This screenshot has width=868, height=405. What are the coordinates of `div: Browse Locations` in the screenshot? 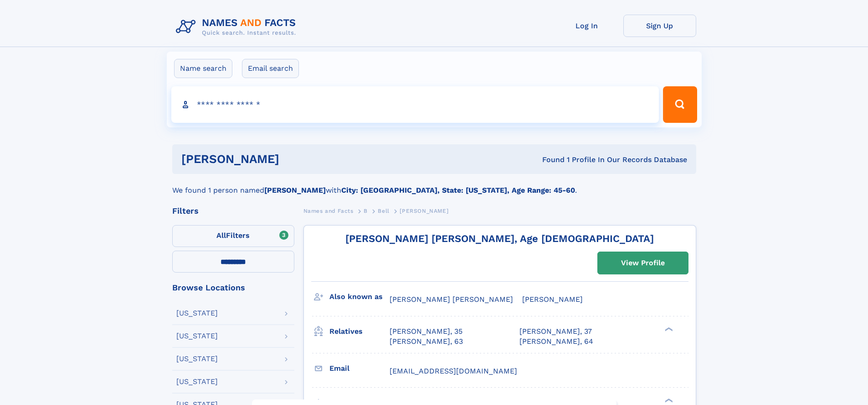 It's located at (233, 288).